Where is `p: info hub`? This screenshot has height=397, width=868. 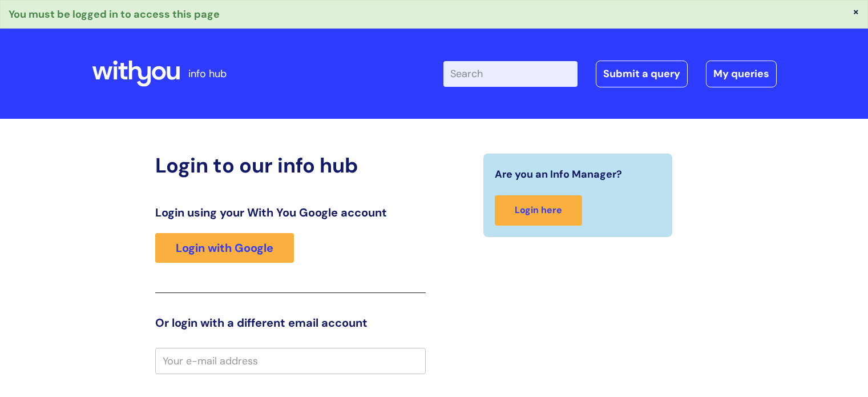
p: info hub is located at coordinates (207, 74).